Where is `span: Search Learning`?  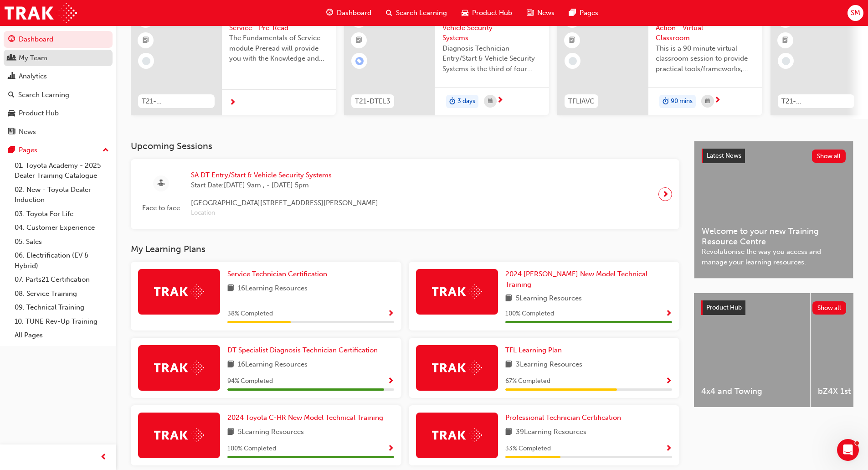 span: Search Learning is located at coordinates (421, 13).